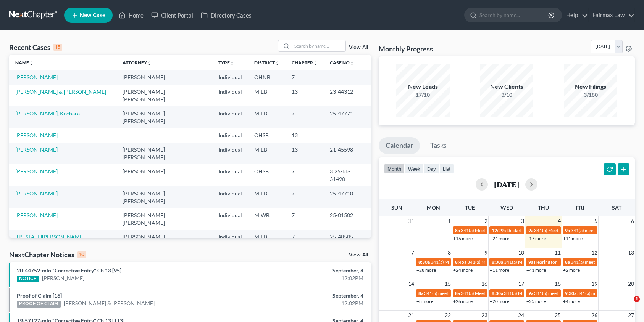 The image size is (644, 322). I want to click on a: +20 more, so click(499, 301).